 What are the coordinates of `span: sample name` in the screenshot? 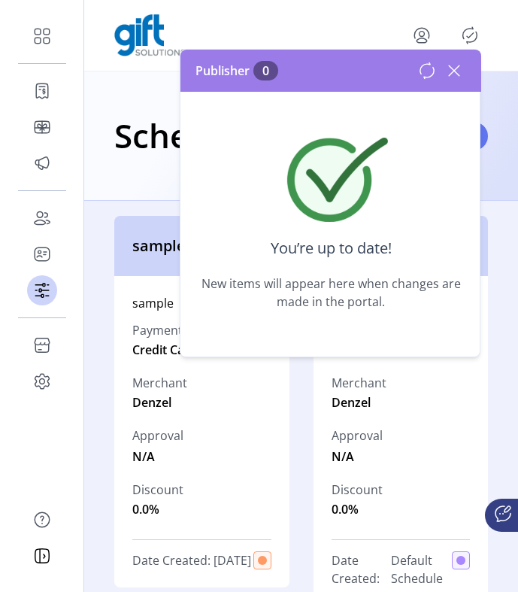 It's located at (189, 246).